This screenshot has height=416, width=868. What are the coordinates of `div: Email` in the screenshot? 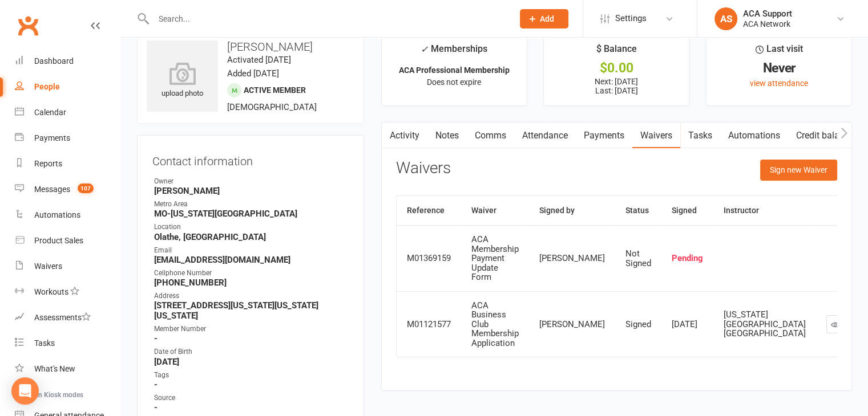 It's located at (251, 250).